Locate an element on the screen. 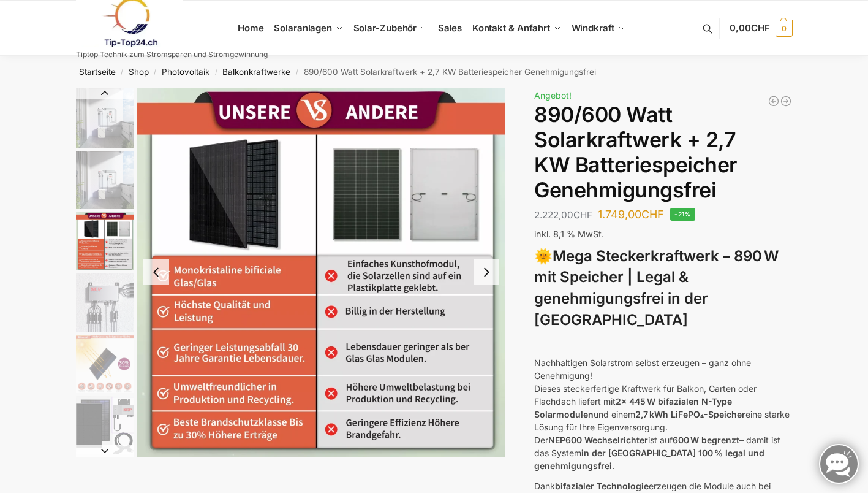 The width and height of the screenshot is (868, 493). a: Shop is located at coordinates (139, 72).